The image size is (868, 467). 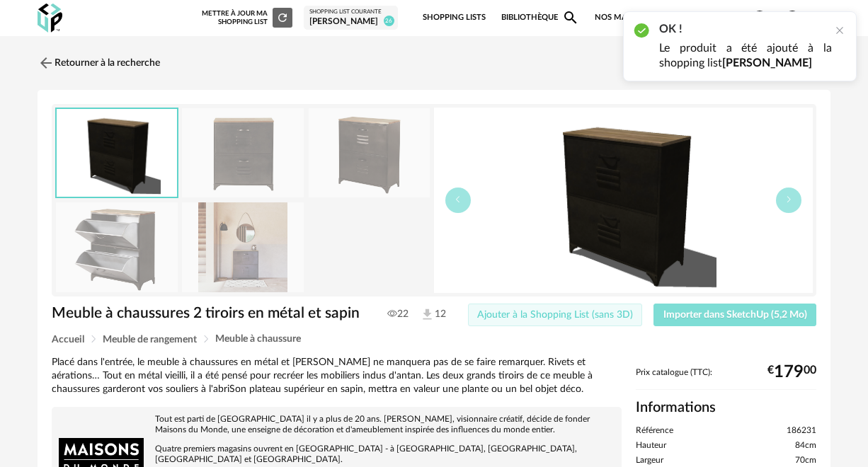 What do you see at coordinates (282, 18) in the screenshot?
I see `span: Refresh icon` at bounding box center [282, 18].